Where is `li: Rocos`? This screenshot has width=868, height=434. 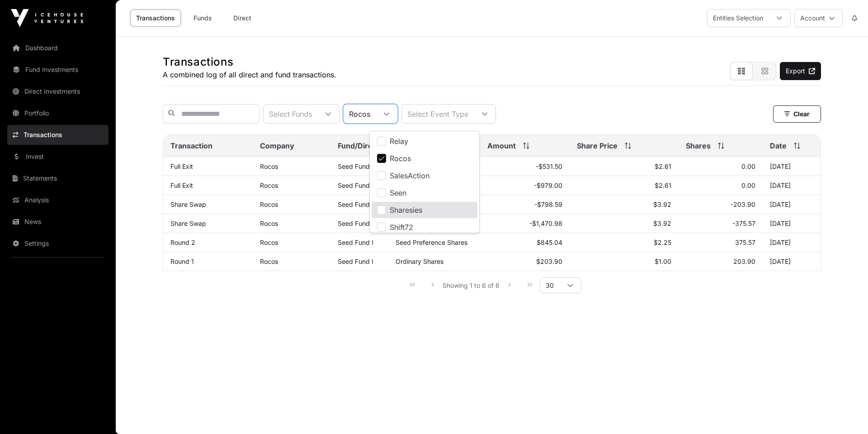
li: Rocos is located at coordinates (425, 159).